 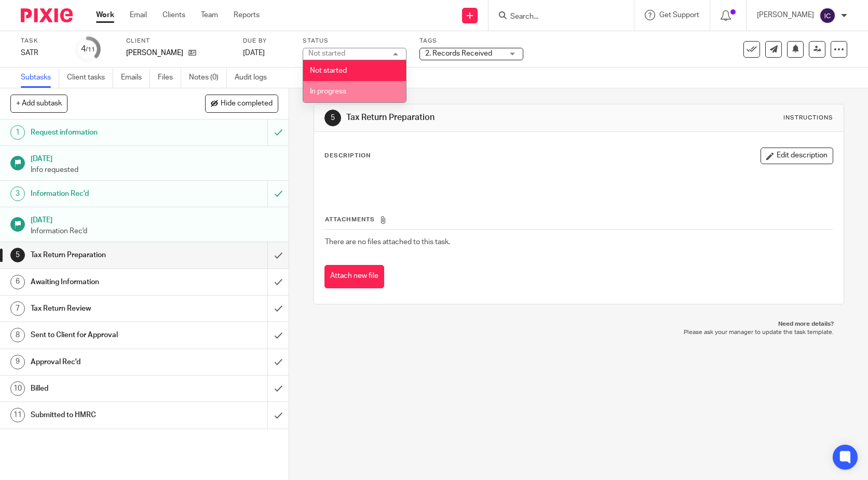 What do you see at coordinates (266, 41) in the screenshot?
I see `label: Due by` at bounding box center [266, 41].